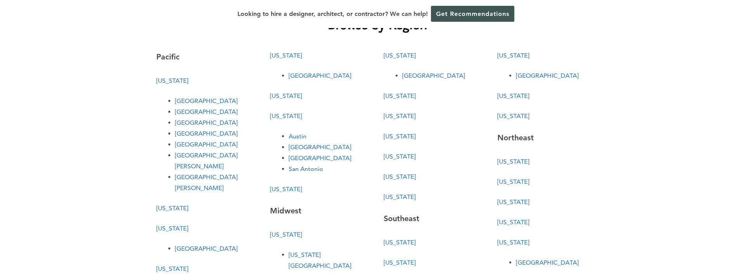 This screenshot has width=755, height=274. What do you see at coordinates (306, 168) in the screenshot?
I see `a: San Antonio` at bounding box center [306, 168].